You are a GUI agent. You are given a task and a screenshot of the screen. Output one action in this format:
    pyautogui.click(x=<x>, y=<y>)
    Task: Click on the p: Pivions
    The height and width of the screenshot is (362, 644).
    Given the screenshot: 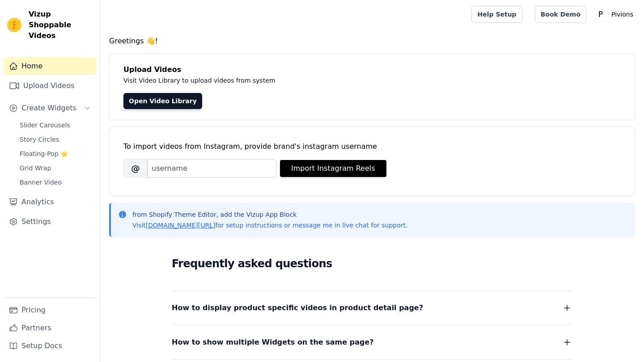 What is the action you would take?
    pyautogui.click(x=622, y=14)
    